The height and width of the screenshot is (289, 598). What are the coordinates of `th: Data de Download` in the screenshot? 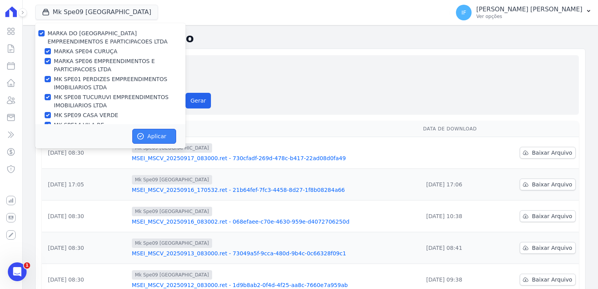 It's located at (459, 129).